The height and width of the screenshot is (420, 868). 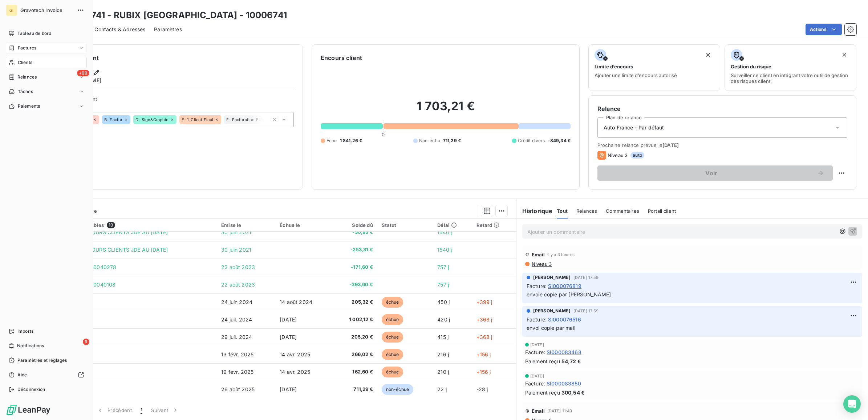 I want to click on span: 266,02 €, so click(x=354, y=355).